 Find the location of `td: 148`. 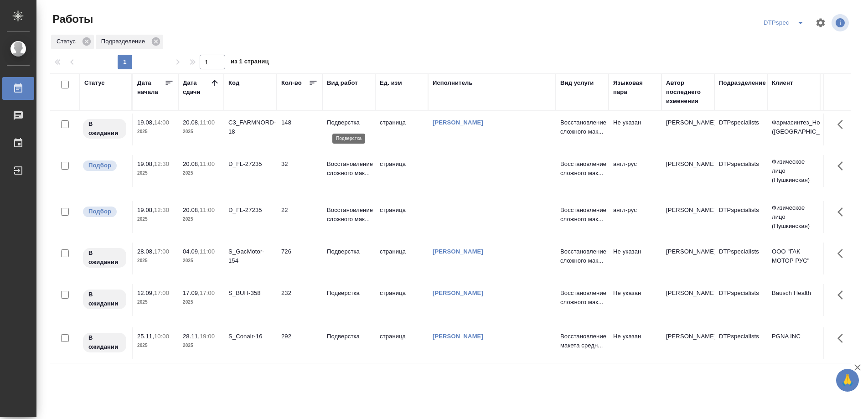

td: 148 is located at coordinates (300, 130).